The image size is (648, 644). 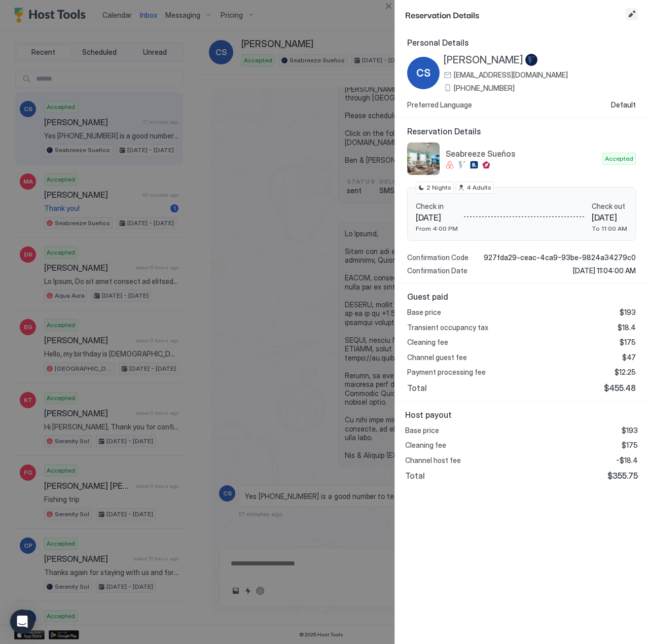 I want to click on span: $47, so click(x=629, y=358).